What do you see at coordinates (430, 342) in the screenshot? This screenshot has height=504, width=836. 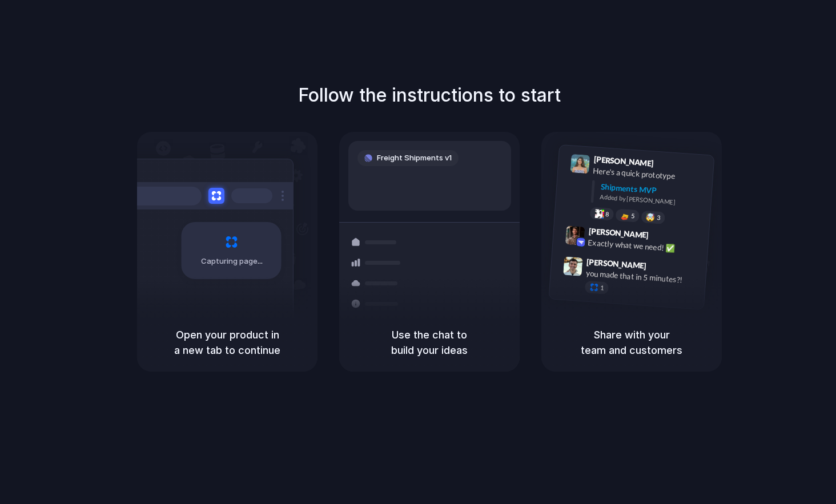 I see `h5: Use the chat to build your ideas` at bounding box center [430, 342].